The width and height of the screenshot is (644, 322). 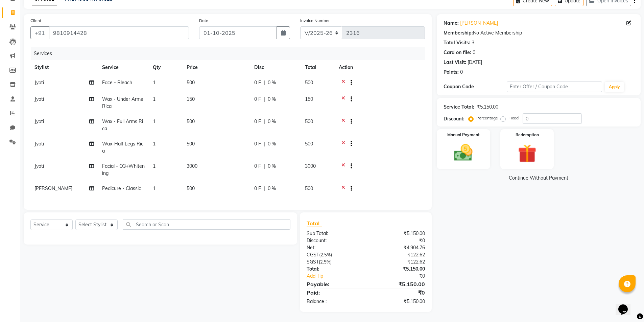 I want to click on div: Paid:, so click(x=334, y=292).